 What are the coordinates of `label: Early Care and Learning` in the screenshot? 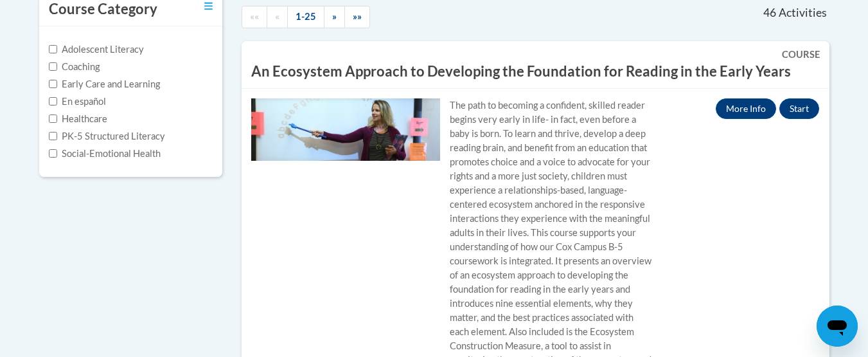 It's located at (104, 85).